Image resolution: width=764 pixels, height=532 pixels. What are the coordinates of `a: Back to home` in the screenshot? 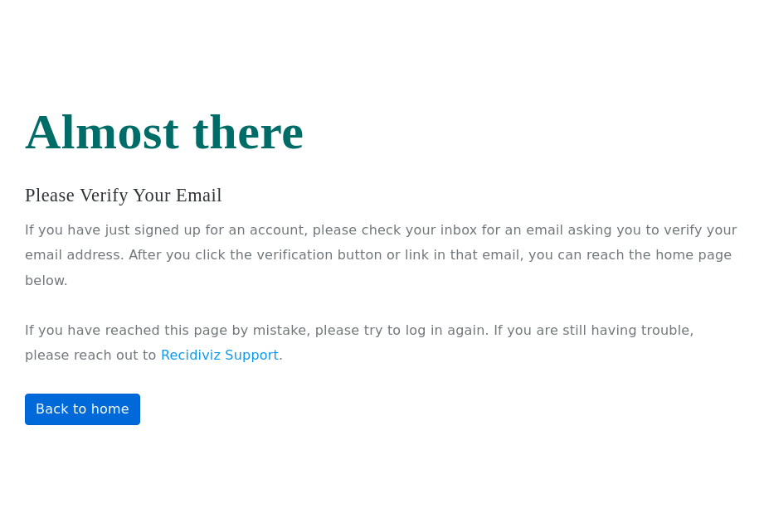 It's located at (82, 409).